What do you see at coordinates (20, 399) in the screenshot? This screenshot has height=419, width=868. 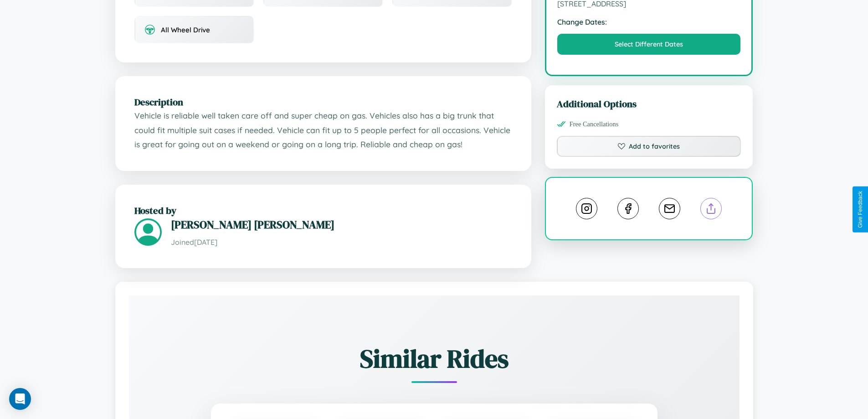 I see `div: Open Intercom Messenger` at bounding box center [20, 399].